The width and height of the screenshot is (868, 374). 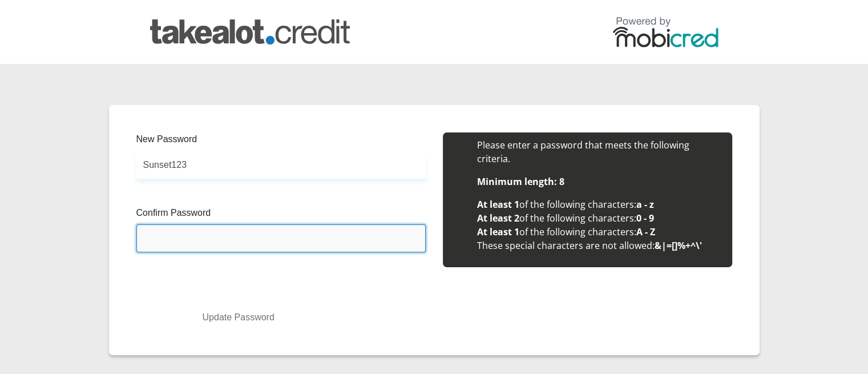 I want to click on li: Please enter a password that meets the following criteria., so click(x=598, y=152).